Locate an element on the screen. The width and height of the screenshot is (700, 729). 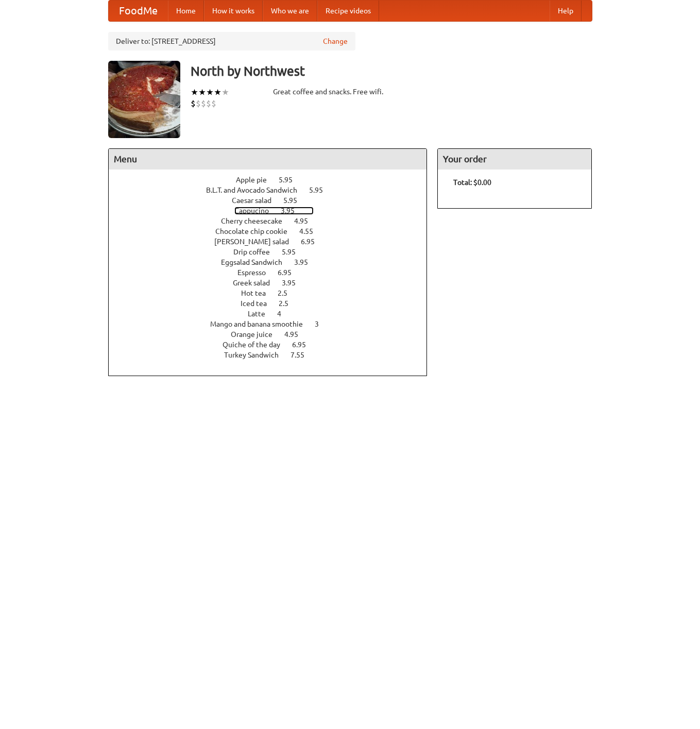
a: Turkey Sandwich 7.55 is located at coordinates (274, 355).